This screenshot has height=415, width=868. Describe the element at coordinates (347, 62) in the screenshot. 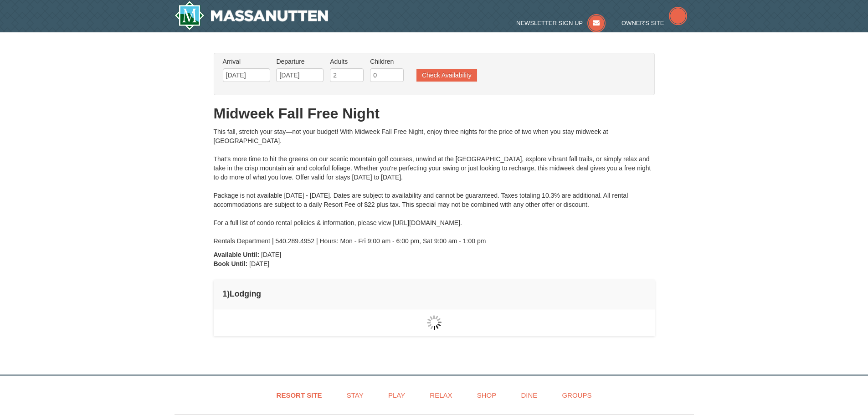

I see `label: Adults` at that location.